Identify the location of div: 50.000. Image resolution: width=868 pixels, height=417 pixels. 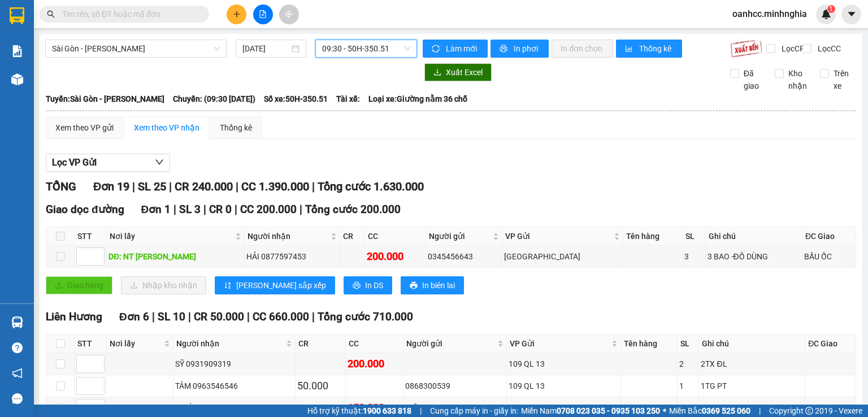
(320, 386).